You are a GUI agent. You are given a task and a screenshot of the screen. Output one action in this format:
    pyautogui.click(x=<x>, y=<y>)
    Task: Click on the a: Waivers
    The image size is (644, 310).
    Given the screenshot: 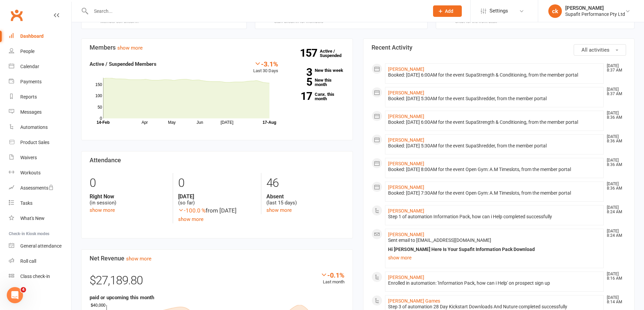 What is the action you would take?
    pyautogui.click(x=40, y=158)
    